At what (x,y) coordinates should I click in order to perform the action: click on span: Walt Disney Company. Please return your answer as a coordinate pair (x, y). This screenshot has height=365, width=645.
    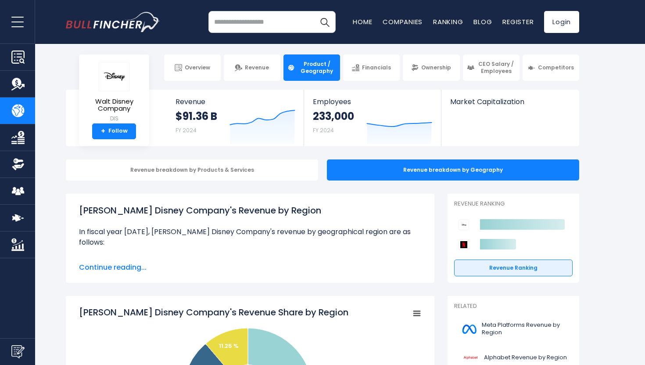
    Looking at the image, I should click on (114, 105).